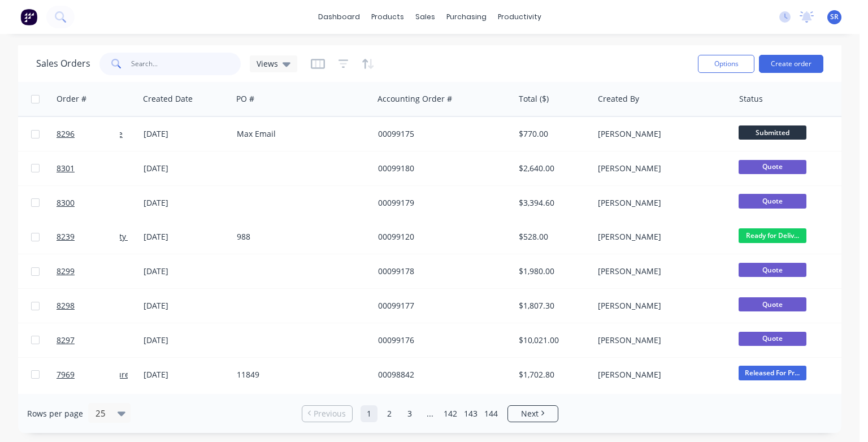  What do you see at coordinates (467, 17) in the screenshot?
I see `div: purchasing` at bounding box center [467, 17].